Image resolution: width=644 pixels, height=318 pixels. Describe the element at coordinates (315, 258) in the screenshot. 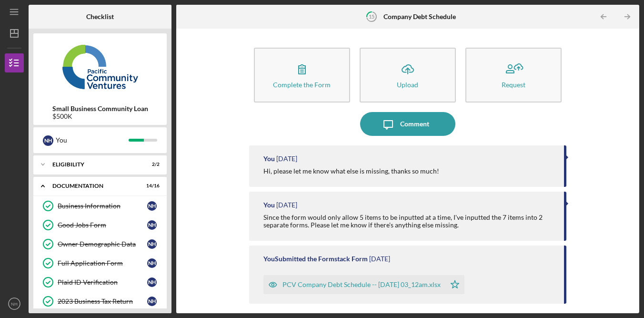

I see `div: You Submitted the Formstack Form` at that location.